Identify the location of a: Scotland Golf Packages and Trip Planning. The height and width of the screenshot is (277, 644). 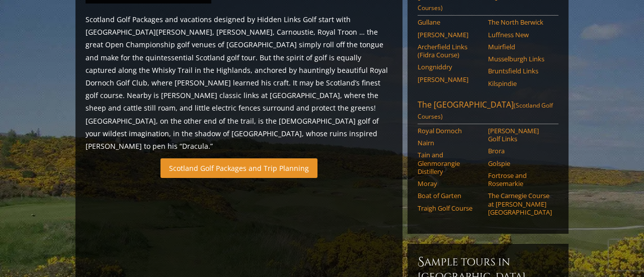
(239, 168).